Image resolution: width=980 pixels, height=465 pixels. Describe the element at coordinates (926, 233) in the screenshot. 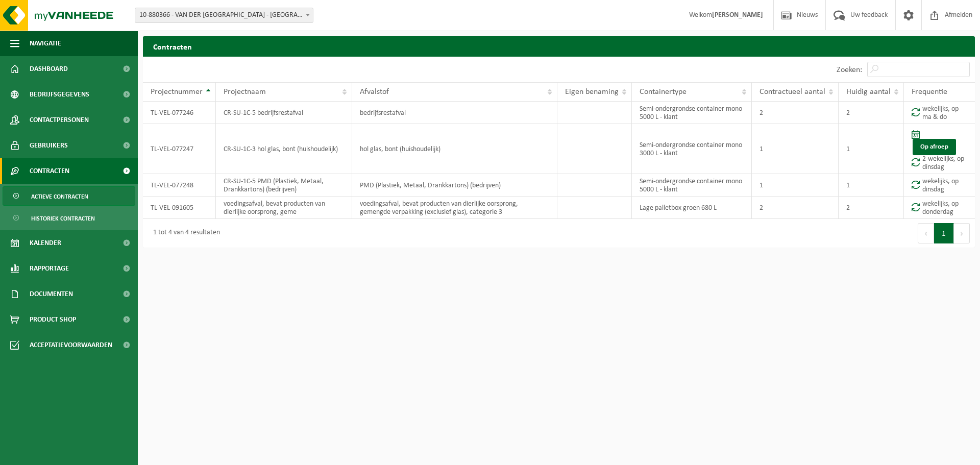

I see `button: Previous` at that location.